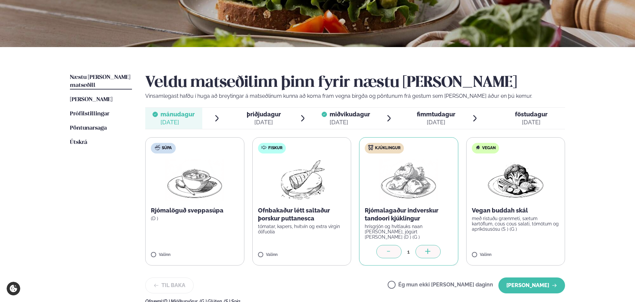  What do you see at coordinates (177, 114) in the screenshot?
I see `span: mánudagur` at bounding box center [177, 114].